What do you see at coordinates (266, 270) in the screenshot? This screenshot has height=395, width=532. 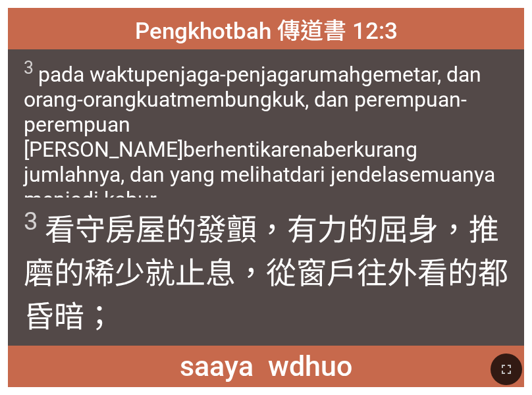 I see `span: 看守` at bounding box center [266, 270].